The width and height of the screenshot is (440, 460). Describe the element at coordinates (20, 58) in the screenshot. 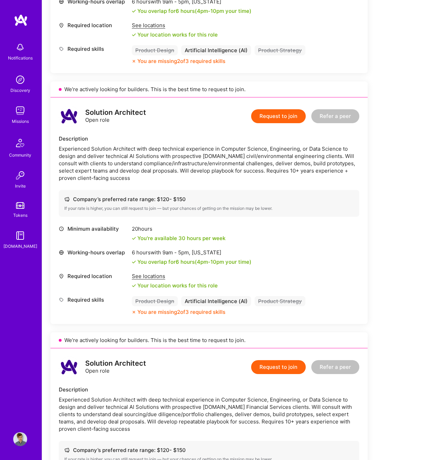

I see `div: Notifications` at that location.